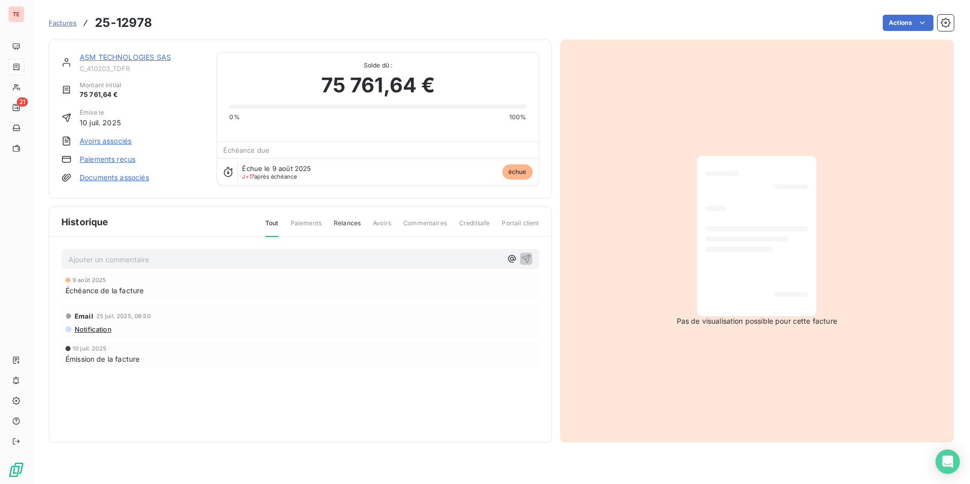 Image resolution: width=970 pixels, height=484 pixels. I want to click on a: ASM TECHNOLOGIES SAS, so click(125, 57).